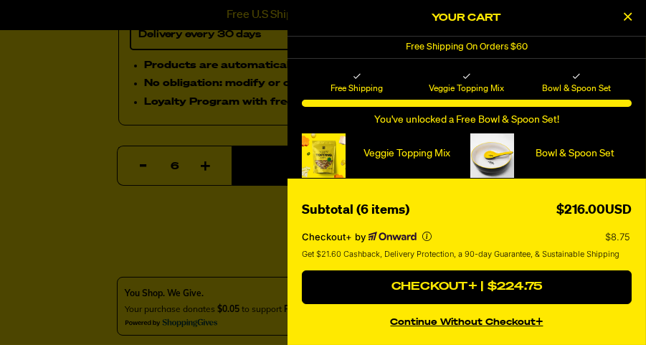 The width and height of the screenshot is (646, 345). I want to click on h2: Your Cart, so click(467, 18).